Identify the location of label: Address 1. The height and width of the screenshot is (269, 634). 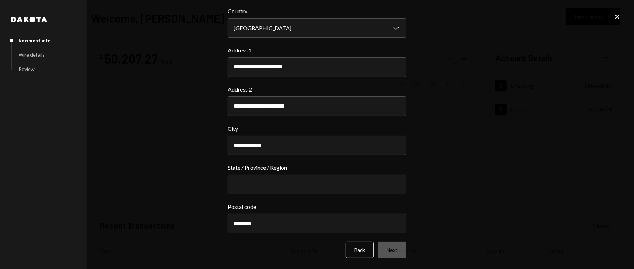
(317, 50).